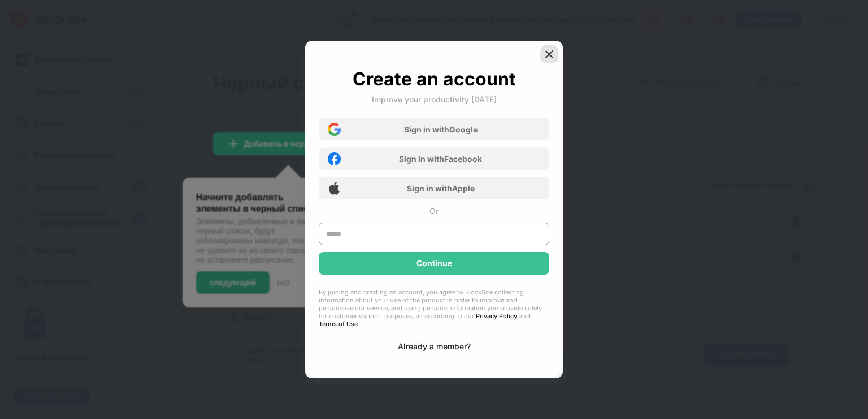  What do you see at coordinates (441, 188) in the screenshot?
I see `div: Sign in with Apple` at bounding box center [441, 188].